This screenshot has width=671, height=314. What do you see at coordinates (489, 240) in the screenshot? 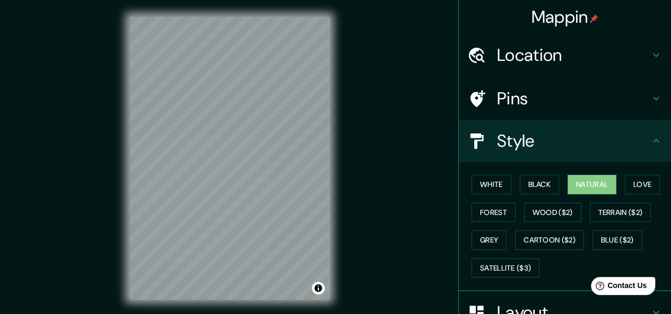
I see `button: Grey` at bounding box center [489, 240].